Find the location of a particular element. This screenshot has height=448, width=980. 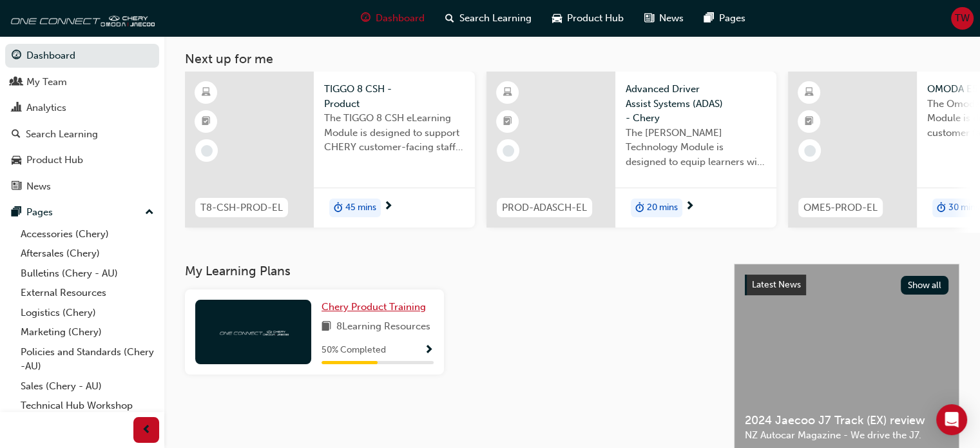

span: Dashboard is located at coordinates (400, 18).